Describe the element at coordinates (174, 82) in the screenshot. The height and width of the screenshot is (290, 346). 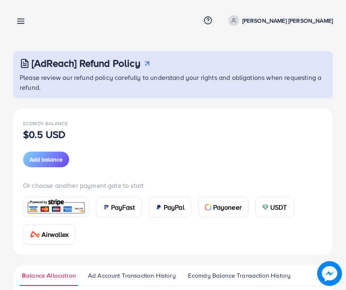
I see `p: Please review our refund policy carefully to understand your rights and obligations when requesti...` at that location.